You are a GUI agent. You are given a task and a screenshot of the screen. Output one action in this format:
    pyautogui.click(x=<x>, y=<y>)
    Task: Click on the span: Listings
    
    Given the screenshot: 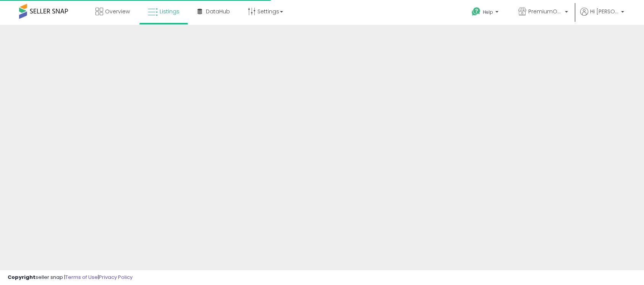 What is the action you would take?
    pyautogui.click(x=170, y=11)
    